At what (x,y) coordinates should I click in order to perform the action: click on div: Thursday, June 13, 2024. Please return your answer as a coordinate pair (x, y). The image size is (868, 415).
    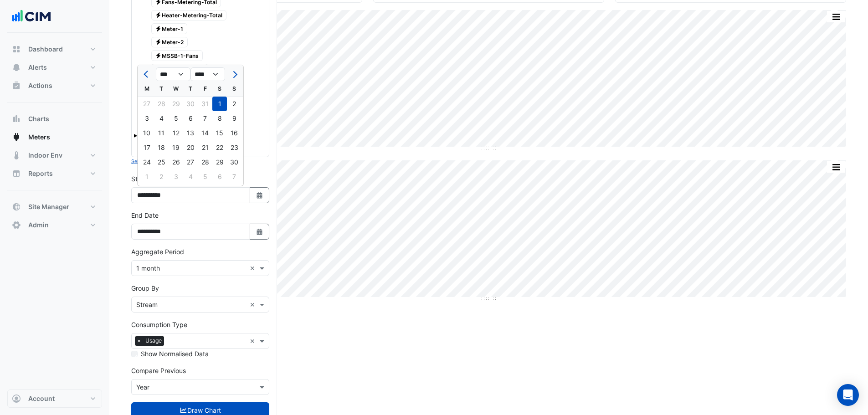
    Looking at the image, I should click on (190, 133).